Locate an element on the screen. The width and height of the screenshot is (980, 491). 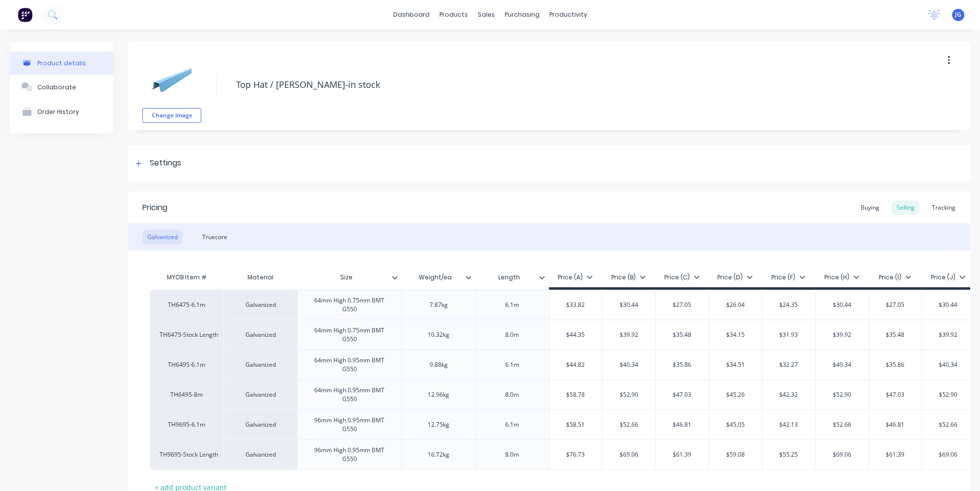
div: 96mm High 0.95mm BMT G550 is located at coordinates (349, 454).